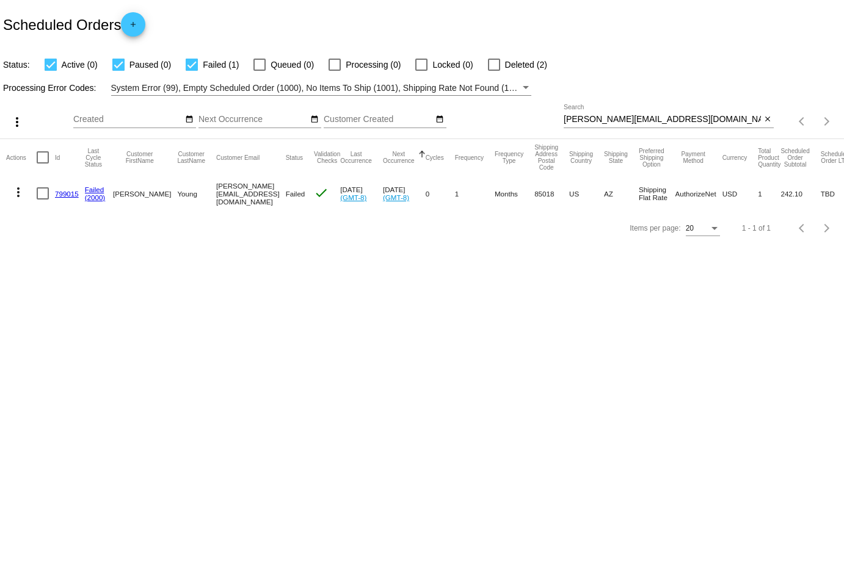 The height and width of the screenshot is (579, 844). What do you see at coordinates (292, 65) in the screenshot?
I see `span: Queued (0)` at bounding box center [292, 65].